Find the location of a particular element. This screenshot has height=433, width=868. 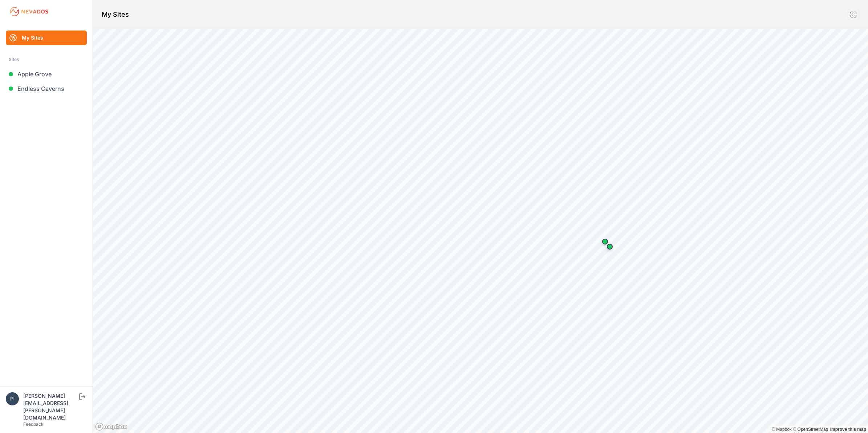

a: Map feedback is located at coordinates (848, 429).